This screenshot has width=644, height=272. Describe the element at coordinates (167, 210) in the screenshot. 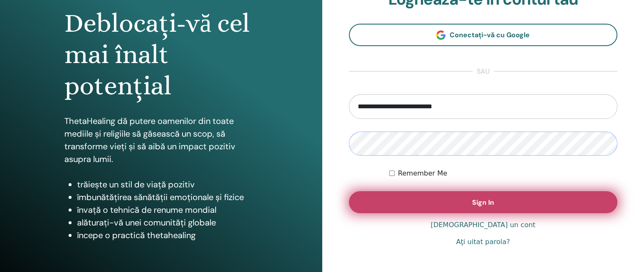

I see `li: învață o tehnică de renume mondial` at that location.